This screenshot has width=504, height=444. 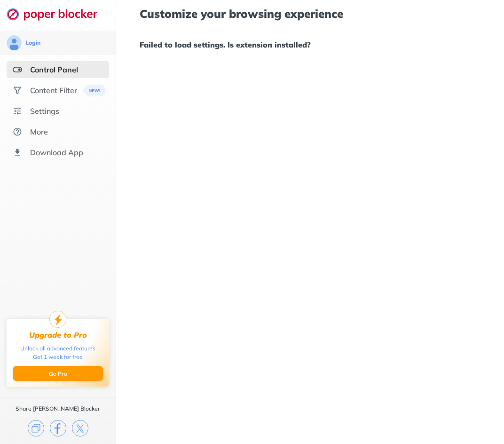 What do you see at coordinates (57, 14) in the screenshot?
I see `img: logo-webpage.svg` at bounding box center [57, 14].